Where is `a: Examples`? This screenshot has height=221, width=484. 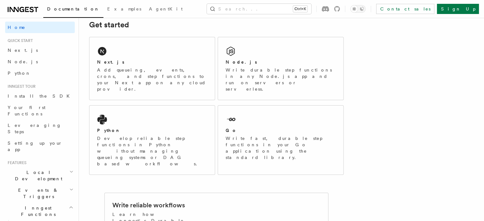
a: Examples is located at coordinates (124, 10).